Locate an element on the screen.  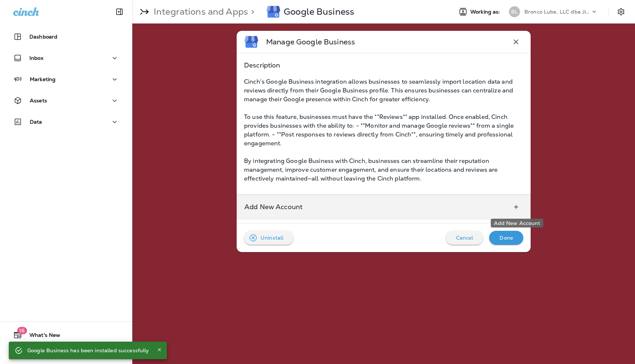
p: Integrations and Apps is located at coordinates (199, 12).